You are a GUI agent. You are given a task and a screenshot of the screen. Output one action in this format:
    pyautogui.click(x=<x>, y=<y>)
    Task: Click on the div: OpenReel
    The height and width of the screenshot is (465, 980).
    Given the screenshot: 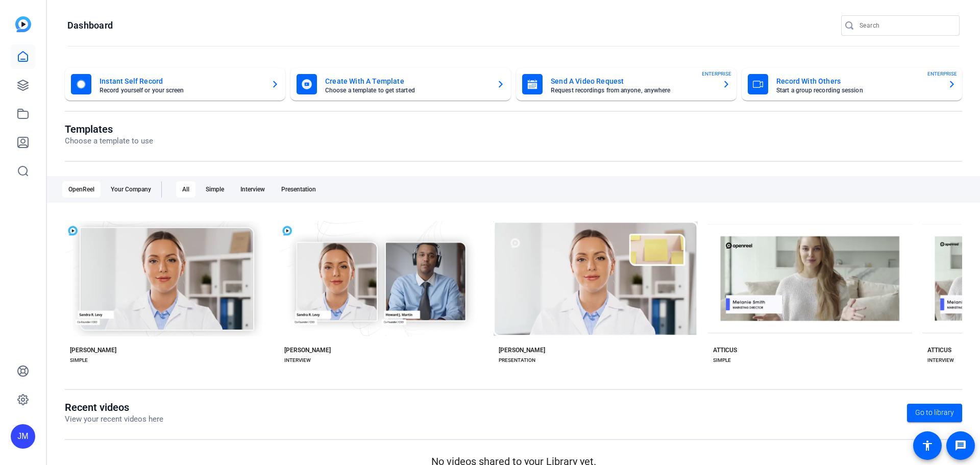 What is the action you would take?
    pyautogui.click(x=81, y=190)
    